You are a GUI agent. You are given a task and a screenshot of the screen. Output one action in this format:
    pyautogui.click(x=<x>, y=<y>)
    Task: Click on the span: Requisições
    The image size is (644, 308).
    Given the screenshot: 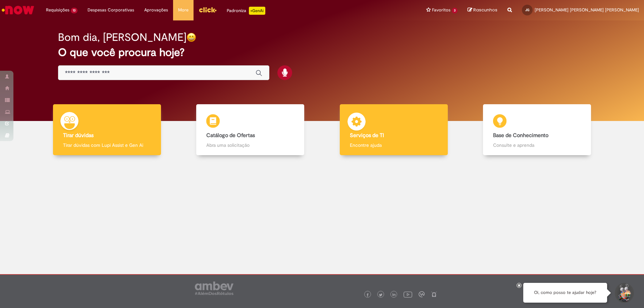 What is the action you would take?
    pyautogui.click(x=58, y=10)
    